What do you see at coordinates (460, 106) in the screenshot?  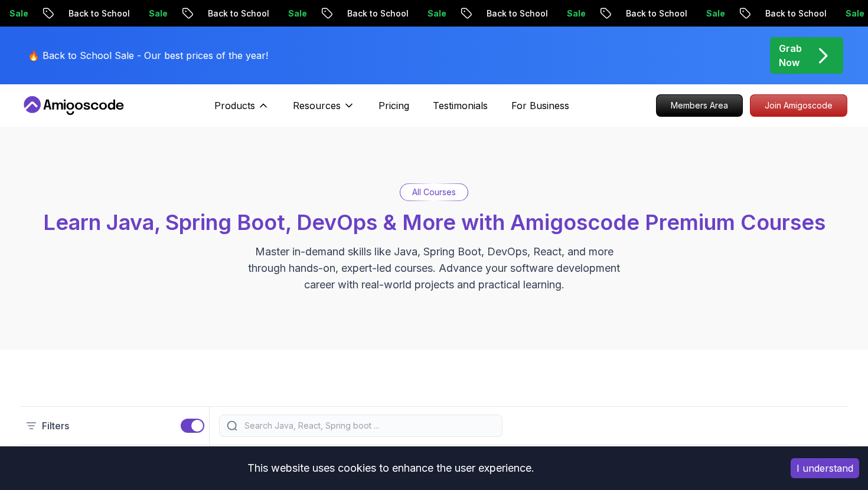 I see `a: Testimonials` at bounding box center [460, 106].